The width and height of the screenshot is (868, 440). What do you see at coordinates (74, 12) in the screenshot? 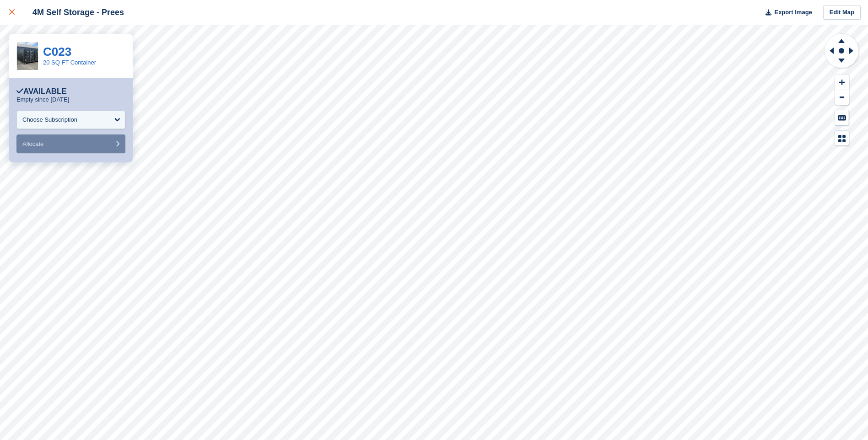
I see `div: 4M Self Storage - Prees` at bounding box center [74, 12].